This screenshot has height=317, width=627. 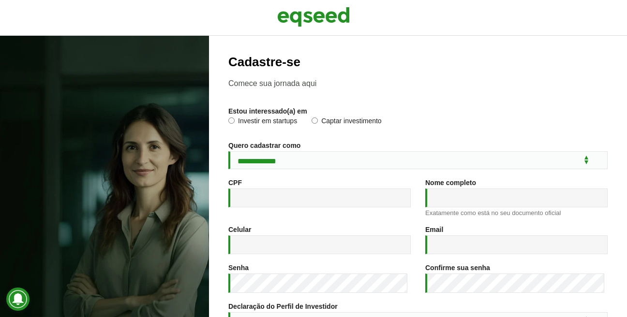 What do you see at coordinates (268, 111) in the screenshot?
I see `label: Estou interessado(a) em` at bounding box center [268, 111].